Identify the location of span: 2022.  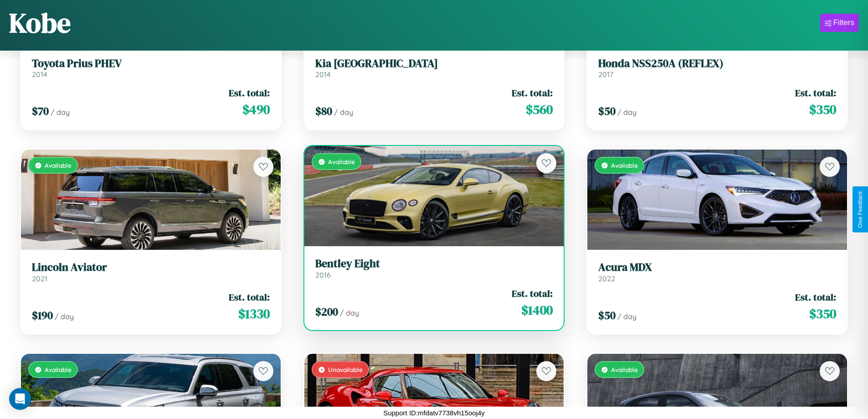
(606, 278).